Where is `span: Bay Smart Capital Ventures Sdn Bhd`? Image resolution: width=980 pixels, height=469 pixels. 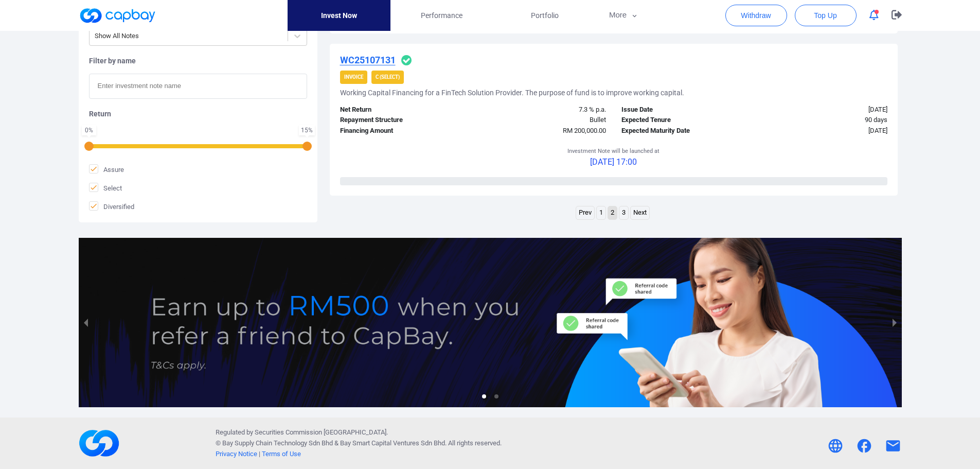
span: Bay Smart Capital Ventures Sdn Bhd is located at coordinates (392, 443).